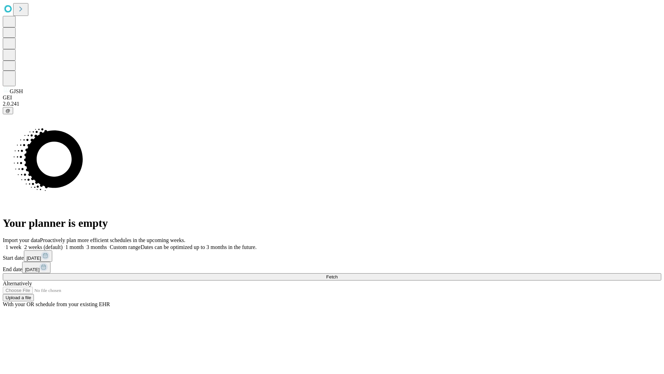  I want to click on span: Import your data, so click(21, 240).